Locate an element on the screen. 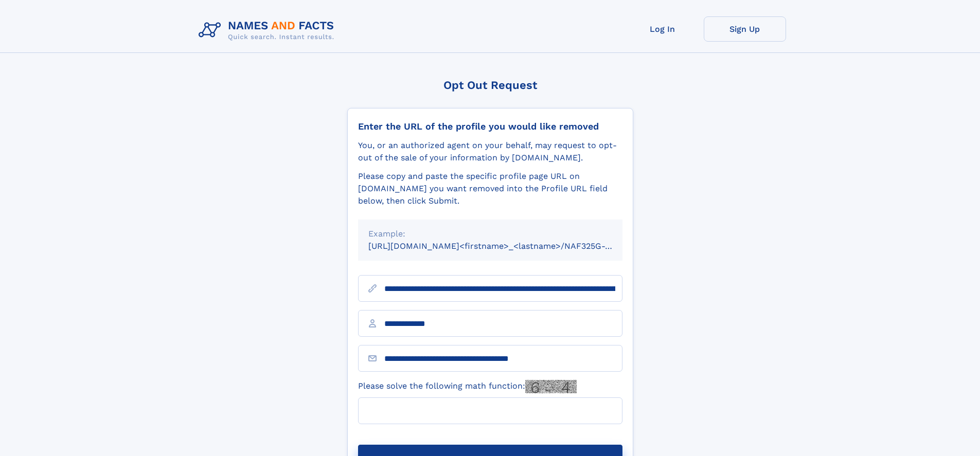 The width and height of the screenshot is (980, 456). a: Log In is located at coordinates (662, 29).